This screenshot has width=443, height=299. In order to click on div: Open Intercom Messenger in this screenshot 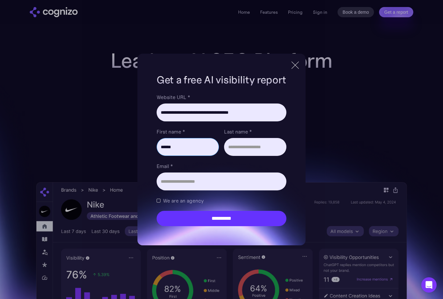, I will do `click(429, 285)`.